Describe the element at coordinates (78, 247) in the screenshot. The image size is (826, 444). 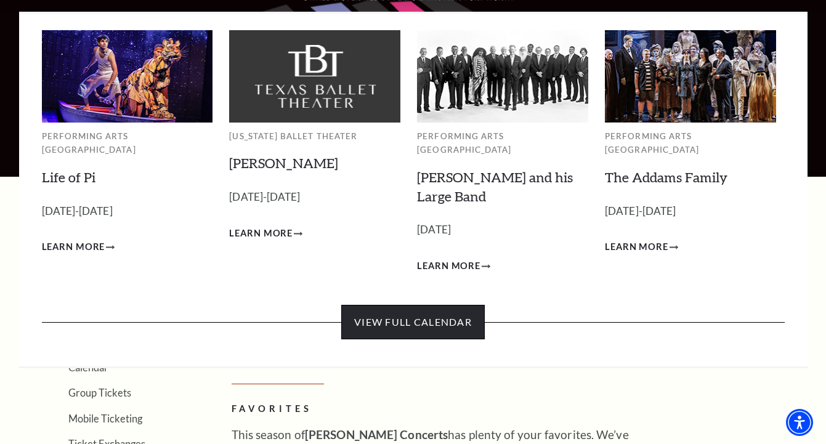
I see `a: Learn More Life of Pi` at that location.